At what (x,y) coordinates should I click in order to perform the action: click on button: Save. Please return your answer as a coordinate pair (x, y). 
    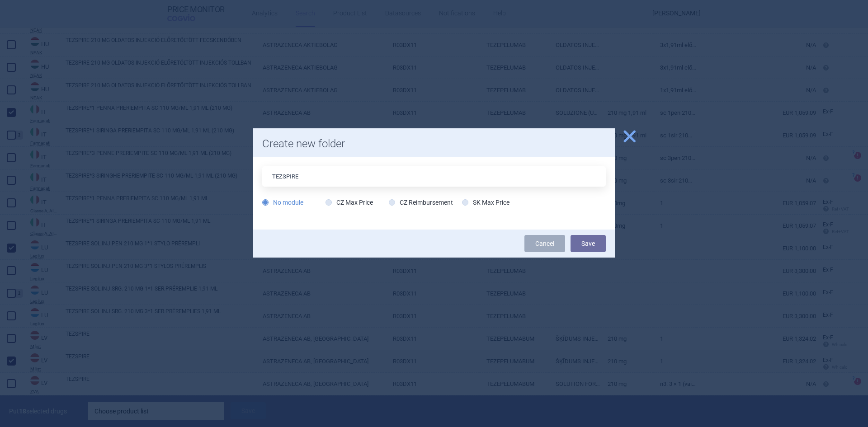
    Looking at the image, I should click on (588, 244).